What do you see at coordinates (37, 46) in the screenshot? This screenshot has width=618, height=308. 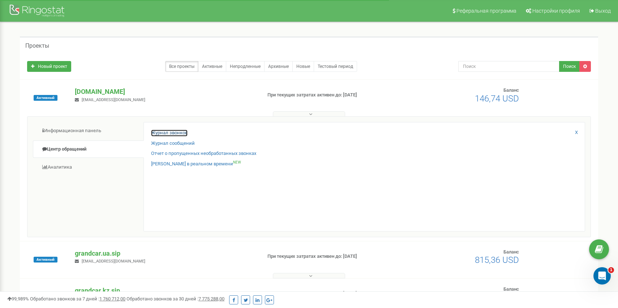 I see `h5: Проекты` at bounding box center [37, 46].